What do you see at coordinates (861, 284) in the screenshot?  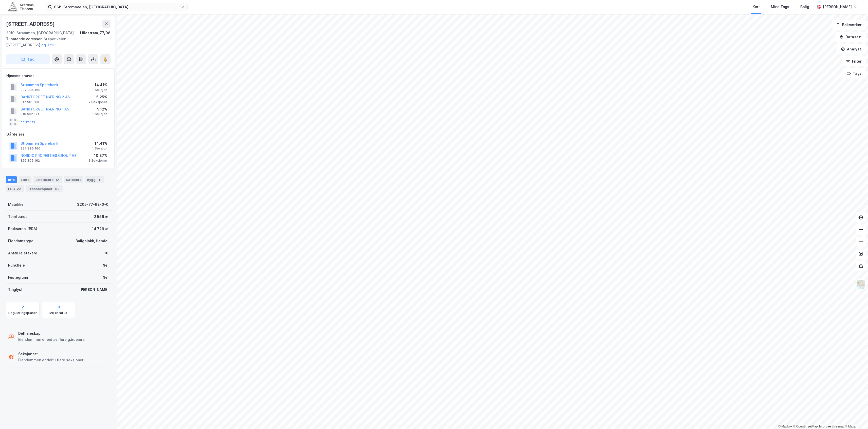 I see `img: Z` at bounding box center [861, 284].